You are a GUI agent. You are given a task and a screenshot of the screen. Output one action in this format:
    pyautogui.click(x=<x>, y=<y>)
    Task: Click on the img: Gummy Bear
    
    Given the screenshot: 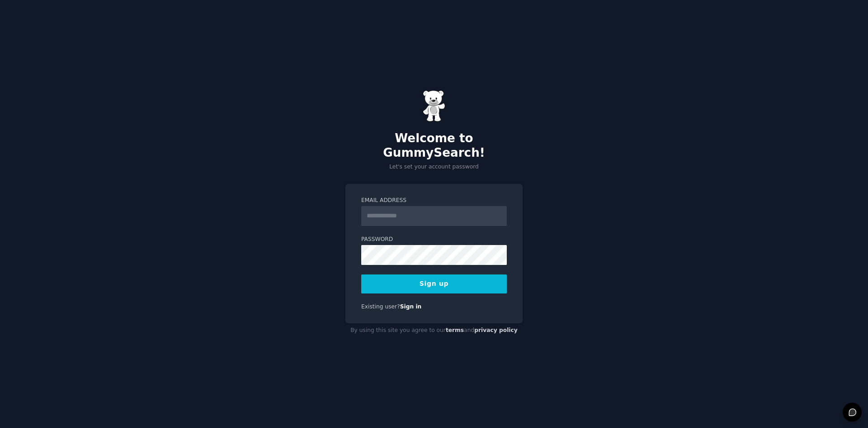 What is the action you would take?
    pyautogui.click(x=434, y=106)
    